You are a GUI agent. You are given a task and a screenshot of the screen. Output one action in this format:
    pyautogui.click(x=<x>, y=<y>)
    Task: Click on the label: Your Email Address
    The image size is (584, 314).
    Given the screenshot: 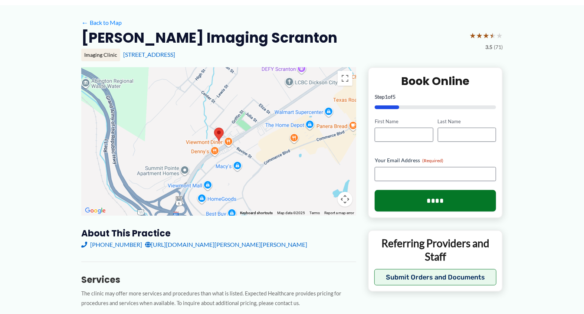 What is the action you would take?
    pyautogui.click(x=435, y=160)
    